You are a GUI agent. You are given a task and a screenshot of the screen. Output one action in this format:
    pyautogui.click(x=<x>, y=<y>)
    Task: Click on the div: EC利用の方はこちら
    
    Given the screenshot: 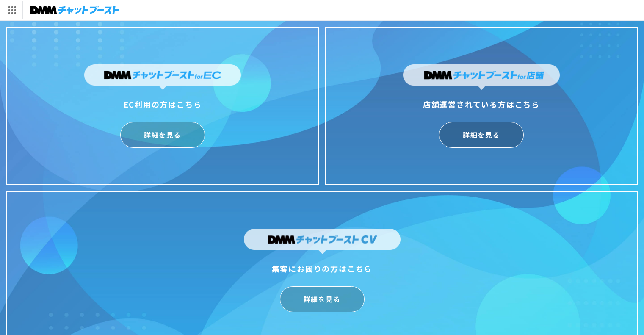 What is the action you would take?
    pyautogui.click(x=163, y=104)
    